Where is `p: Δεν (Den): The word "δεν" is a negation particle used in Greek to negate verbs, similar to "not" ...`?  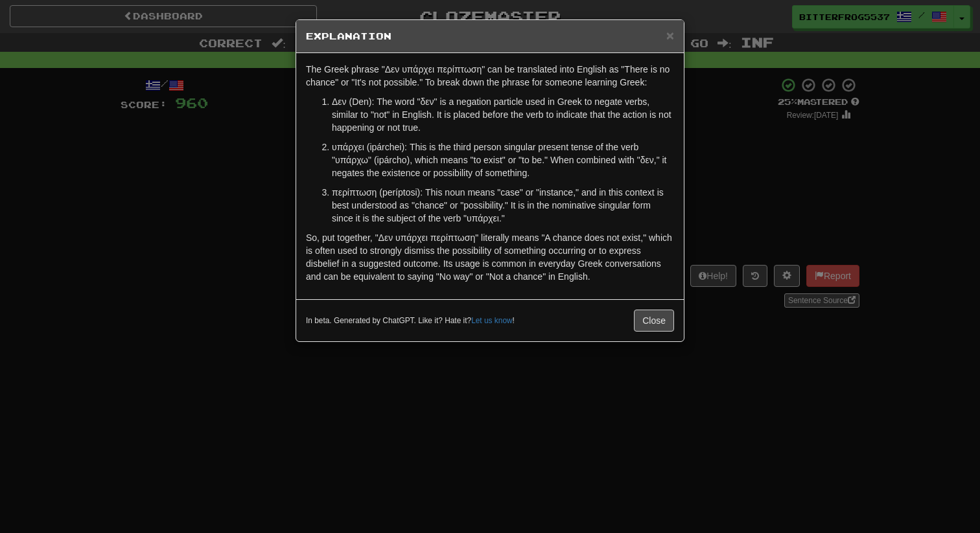
p: Δεν (Den): The word "δεν" is a negation particle used in Greek to negate verbs, similar to "not" ... is located at coordinates (503, 115).